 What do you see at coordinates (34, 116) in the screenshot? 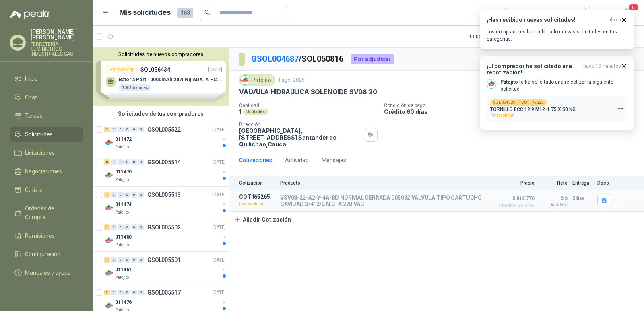
I see `span: Tareas` at bounding box center [34, 116].